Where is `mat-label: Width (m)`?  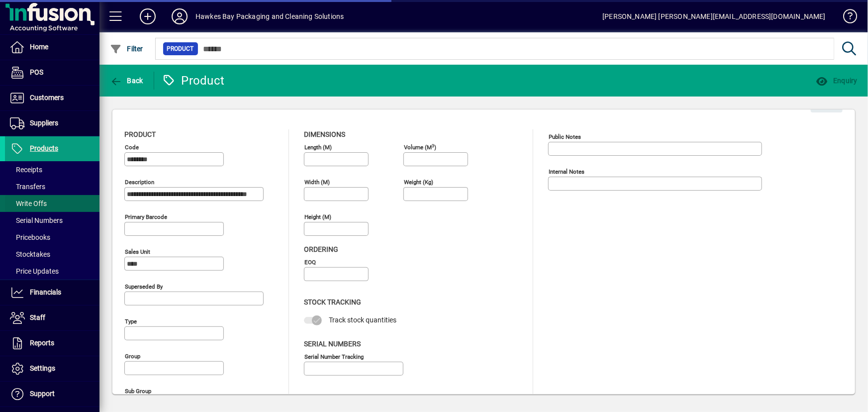
mat-label: Width (m) is located at coordinates (317, 182).